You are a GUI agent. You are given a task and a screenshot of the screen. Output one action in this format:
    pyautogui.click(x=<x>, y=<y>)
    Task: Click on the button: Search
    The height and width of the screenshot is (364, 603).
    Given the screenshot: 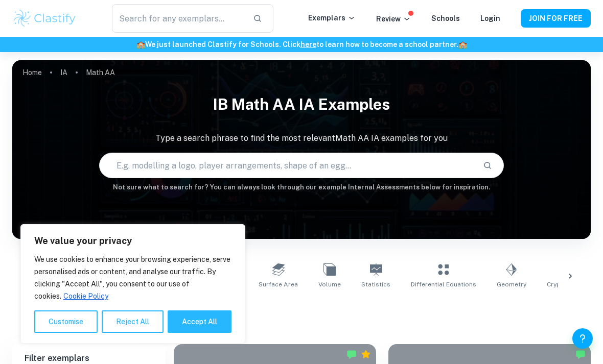 What is the action you would take?
    pyautogui.click(x=488, y=166)
    